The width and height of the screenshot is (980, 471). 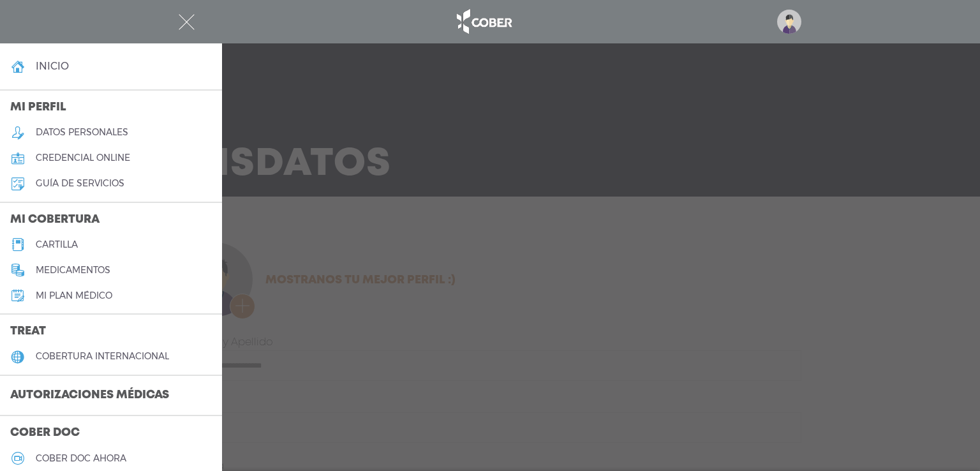 I want to click on img: Cober_menu-close-white.svg, so click(x=186, y=22).